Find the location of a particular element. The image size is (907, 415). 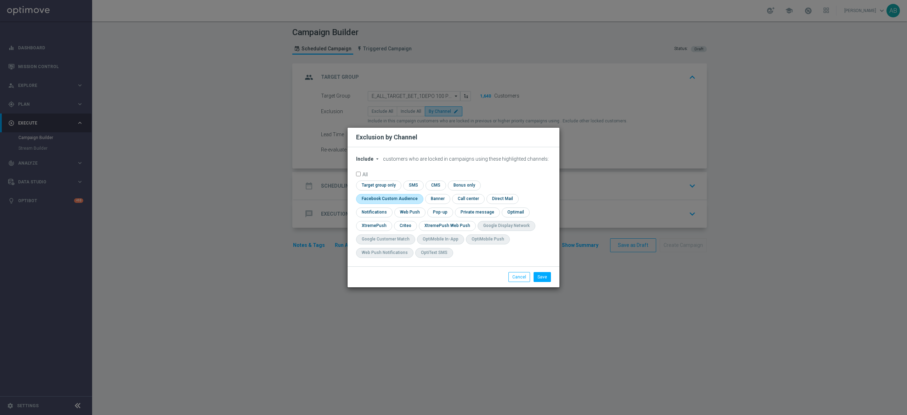

div: OptiMobile In-App is located at coordinates (440, 239).